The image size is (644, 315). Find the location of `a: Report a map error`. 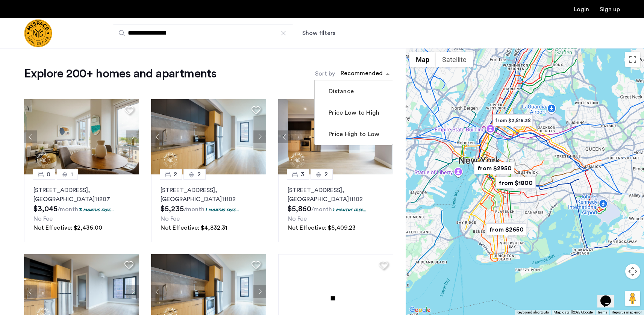

a: Report a map error is located at coordinates (627, 313).